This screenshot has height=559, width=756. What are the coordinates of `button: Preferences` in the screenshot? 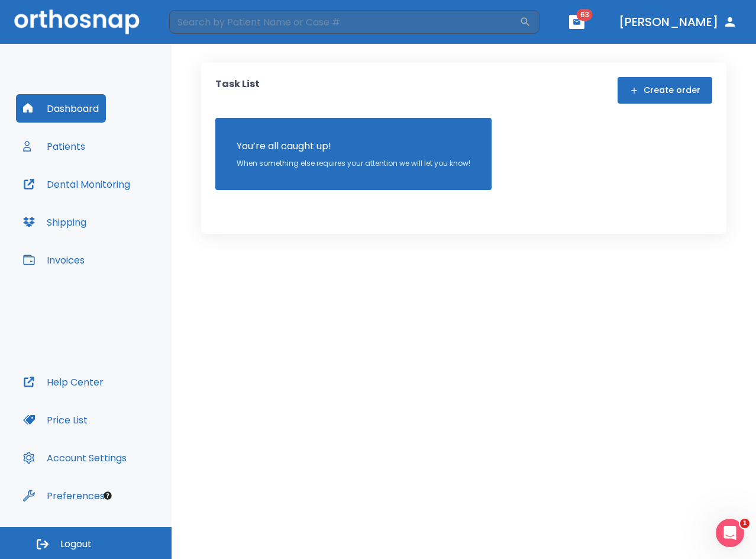 It's located at (64, 495).